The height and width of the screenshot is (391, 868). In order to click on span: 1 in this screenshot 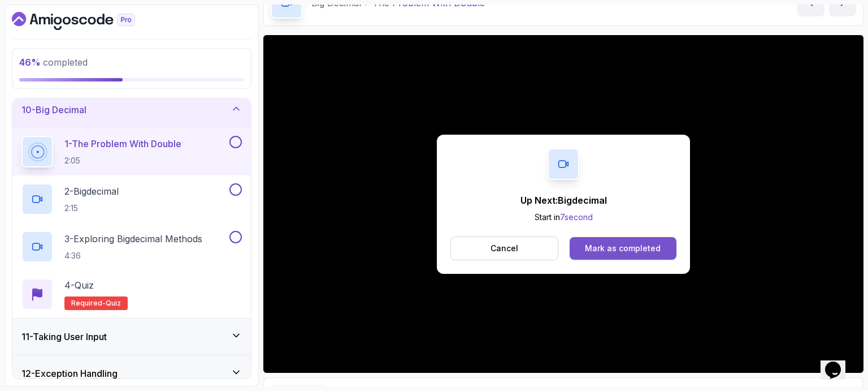, I will do `click(7, 9)`.